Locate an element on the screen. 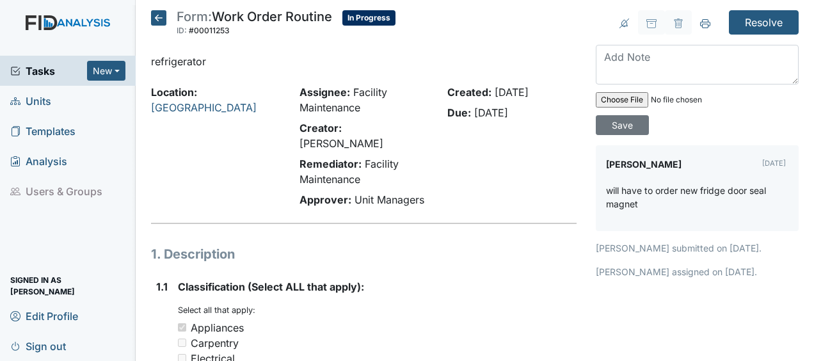 This screenshot has width=814, height=361. span: Analysis is located at coordinates (38, 161).